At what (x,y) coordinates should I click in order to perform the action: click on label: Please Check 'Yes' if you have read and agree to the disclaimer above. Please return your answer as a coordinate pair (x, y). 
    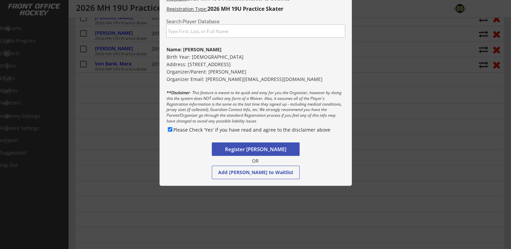
    Looking at the image, I should click on (252, 130).